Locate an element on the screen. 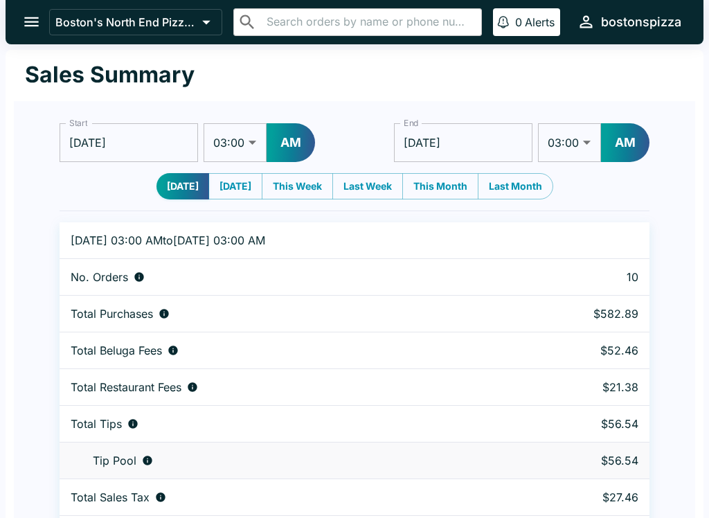 Image resolution: width=709 pixels, height=518 pixels. p: Boston's North End Pizza Bakery is located at coordinates (126, 22).